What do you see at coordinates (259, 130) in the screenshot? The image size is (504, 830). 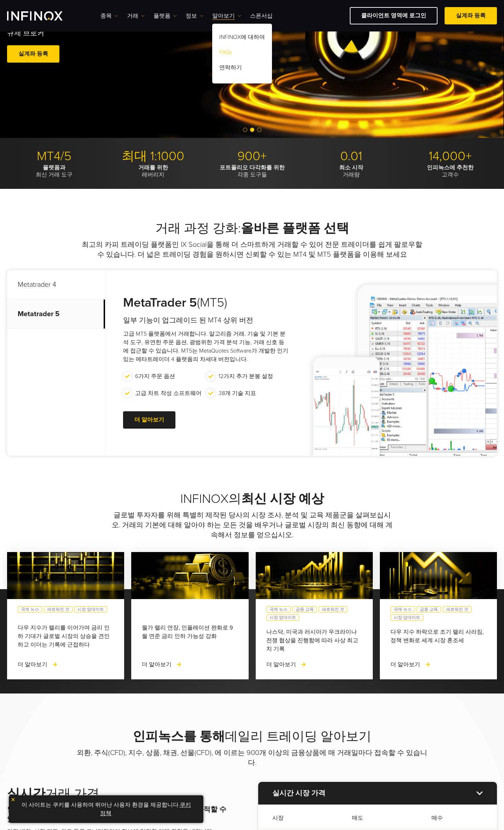 I see `span: Go to slide 3` at bounding box center [259, 130].